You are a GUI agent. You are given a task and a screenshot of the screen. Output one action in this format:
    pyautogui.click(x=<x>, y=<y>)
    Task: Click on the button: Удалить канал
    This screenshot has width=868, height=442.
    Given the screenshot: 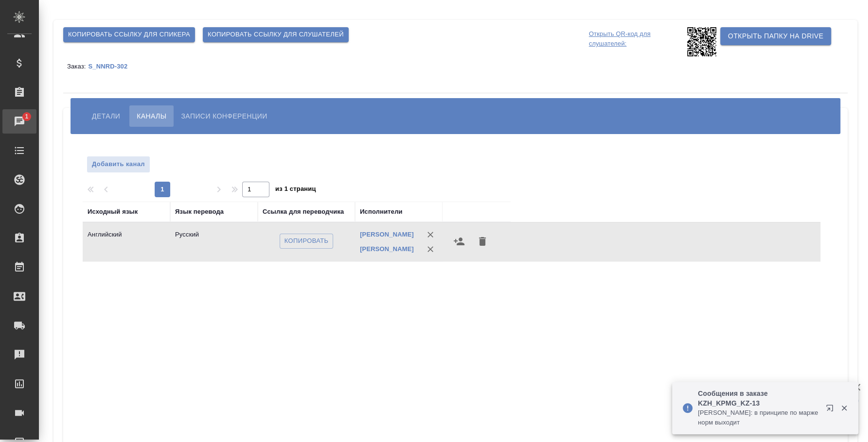 What is the action you would take?
    pyautogui.click(x=483, y=241)
    